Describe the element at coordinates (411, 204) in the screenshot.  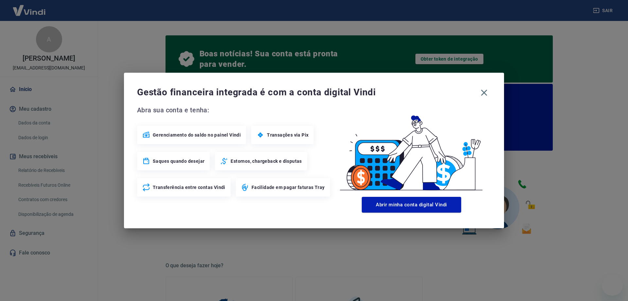
I see `button: Abrir minha conta digital Vindi` at that location.